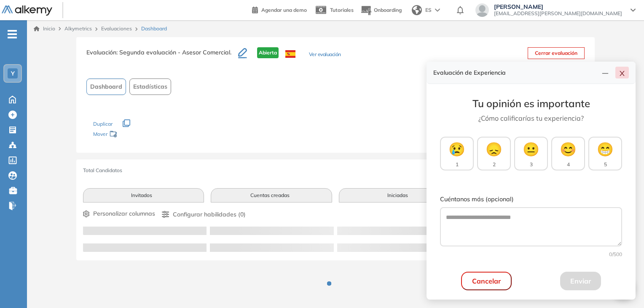 The width and height of the screenshot is (644, 308). Describe the element at coordinates (27, 11) in the screenshot. I see `img: Logo` at that location.